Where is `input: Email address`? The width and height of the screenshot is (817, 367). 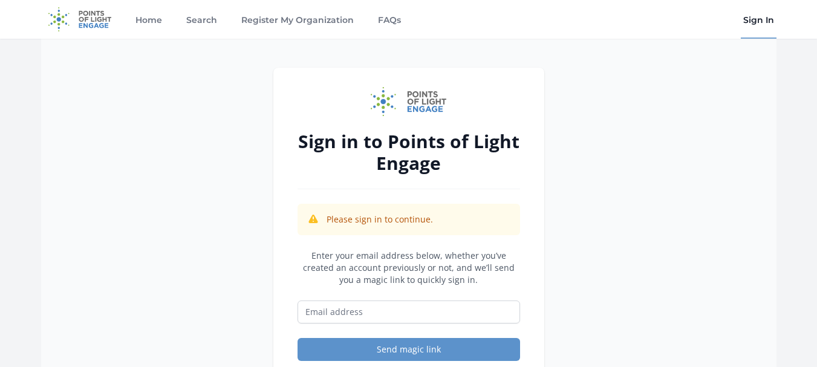 input: Email address is located at coordinates (409, 312).